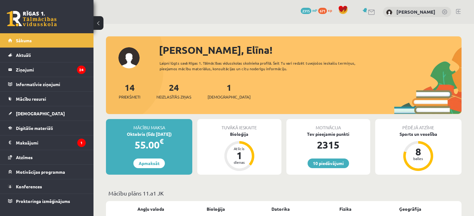 The height and width of the screenshot is (216, 474). Describe the element at coordinates (81, 143) in the screenshot. I see `i: 1` at that location.